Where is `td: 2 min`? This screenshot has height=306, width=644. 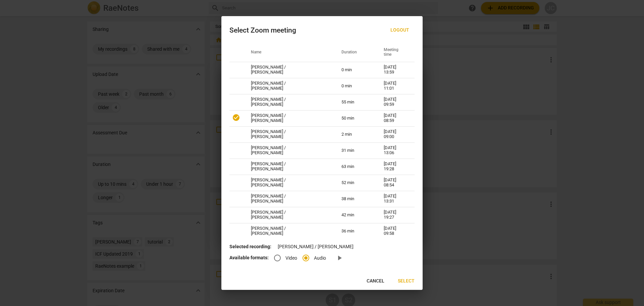
td: 2 min is located at coordinates (355, 134).